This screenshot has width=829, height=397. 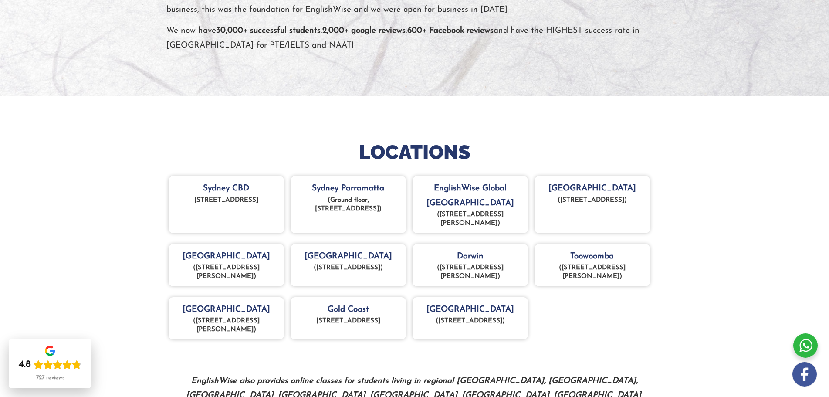 I want to click on div: Sydney CBD, so click(x=226, y=204).